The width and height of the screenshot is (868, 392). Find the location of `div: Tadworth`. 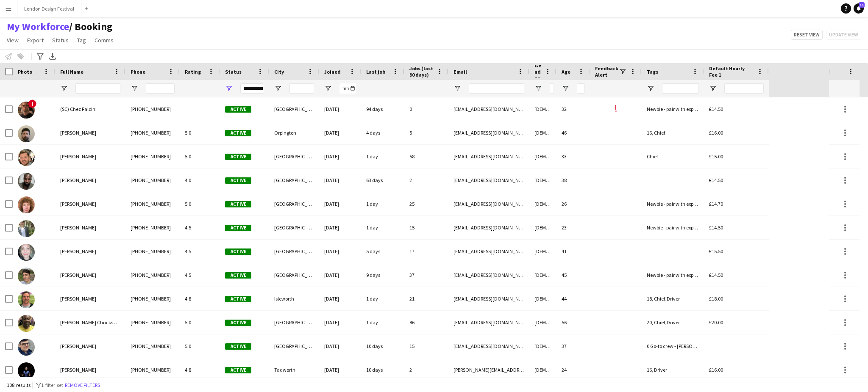

div: Tadworth is located at coordinates (294, 370).